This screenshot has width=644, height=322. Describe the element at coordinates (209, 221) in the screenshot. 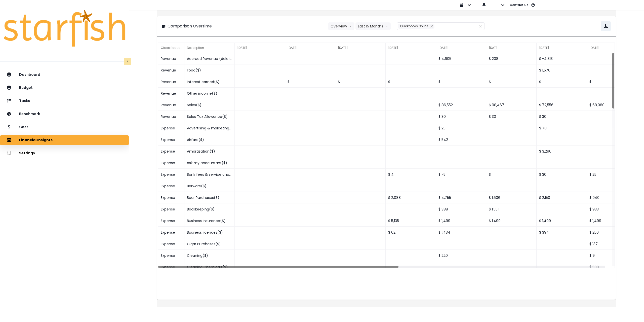

I see `div: Business insurance($)` at that location.